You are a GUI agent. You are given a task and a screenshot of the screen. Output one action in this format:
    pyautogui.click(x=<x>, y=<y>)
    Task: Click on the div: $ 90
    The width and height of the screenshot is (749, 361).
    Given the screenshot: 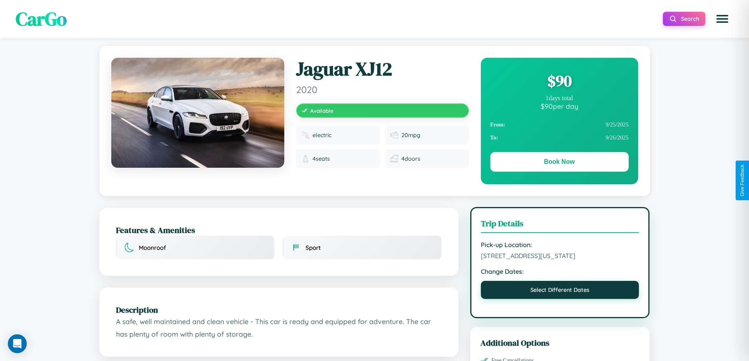 What is the action you would take?
    pyautogui.click(x=560, y=81)
    